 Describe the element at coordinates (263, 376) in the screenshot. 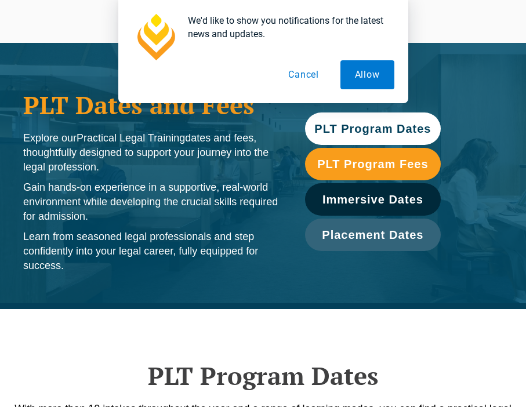

I see `h2: PLT Program Dates` at that location.